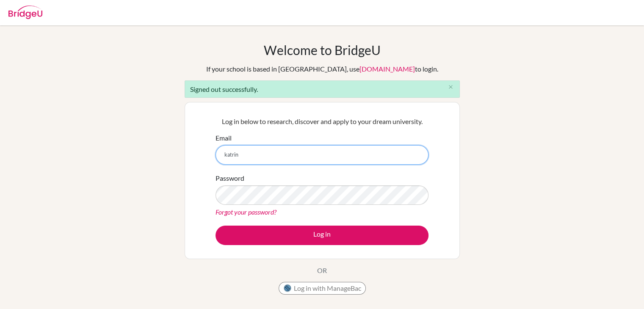 This screenshot has width=644, height=309. Describe the element at coordinates (322, 288) in the screenshot. I see `button: Log in with ManageBac` at that location.